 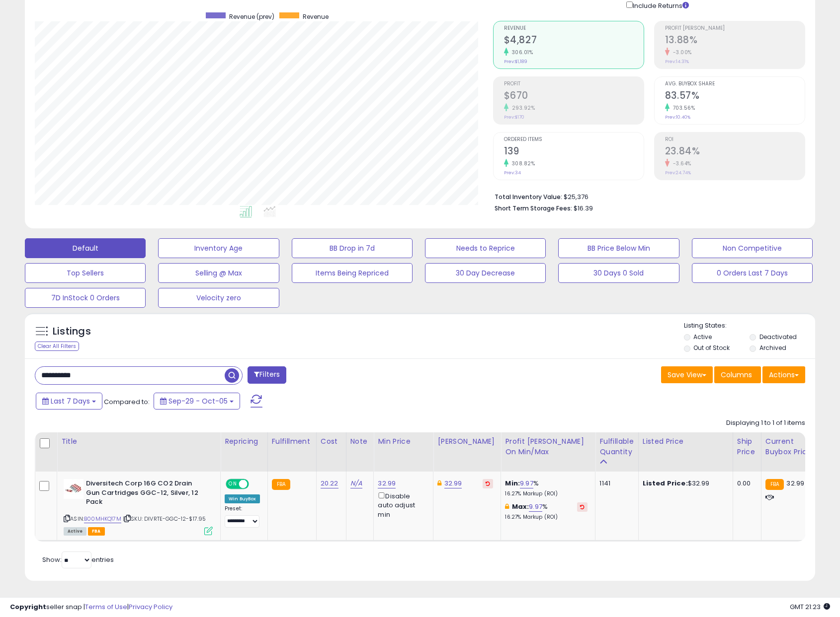 I want to click on div: Fulfillment, so click(x=291, y=441).